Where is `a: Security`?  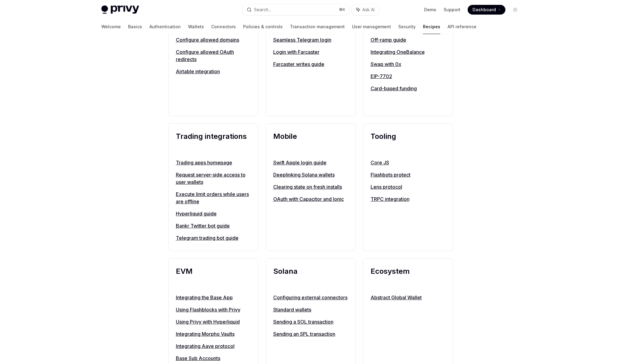 a: Security is located at coordinates (407, 27).